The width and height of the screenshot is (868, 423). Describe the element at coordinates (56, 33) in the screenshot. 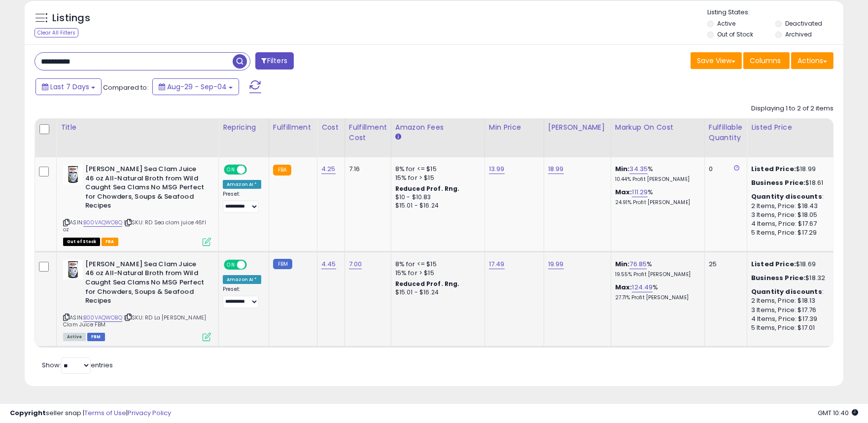

I see `div: Clear All Filters` at that location.